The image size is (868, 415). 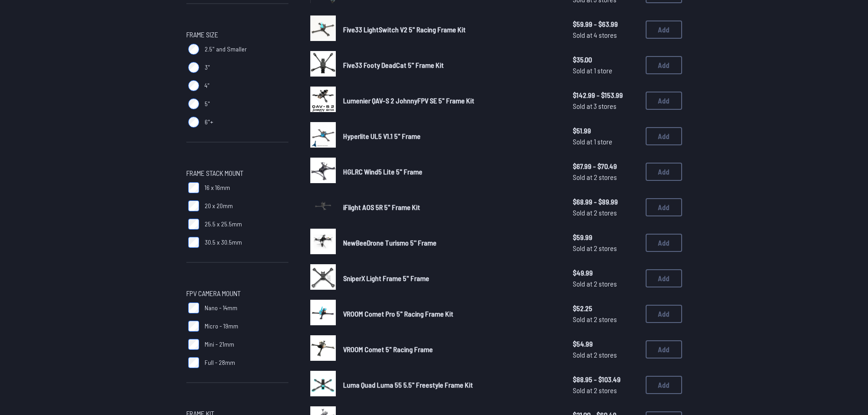 What do you see at coordinates (451, 172) in the screenshot?
I see `a: HGLRC Wind5 Lite 5" Frame` at bounding box center [451, 172].